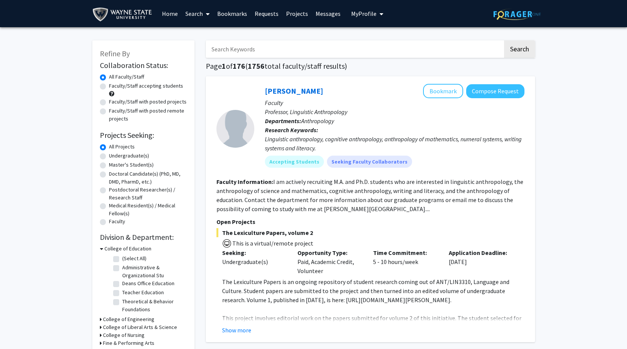 Image resolution: width=627 pixels, height=349 pixels. I want to click on img: ForagerOne Logo, so click(517, 14).